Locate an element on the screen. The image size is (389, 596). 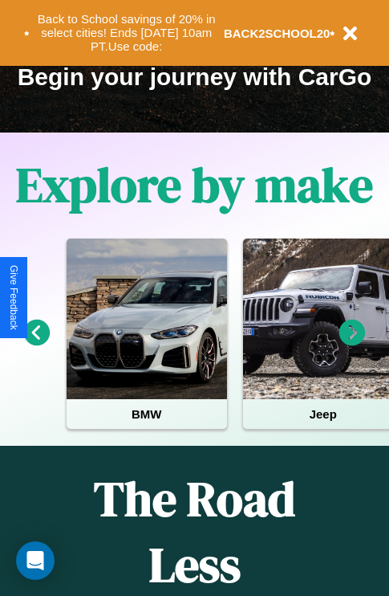
h1: Explore by make is located at coordinates (194, 185).